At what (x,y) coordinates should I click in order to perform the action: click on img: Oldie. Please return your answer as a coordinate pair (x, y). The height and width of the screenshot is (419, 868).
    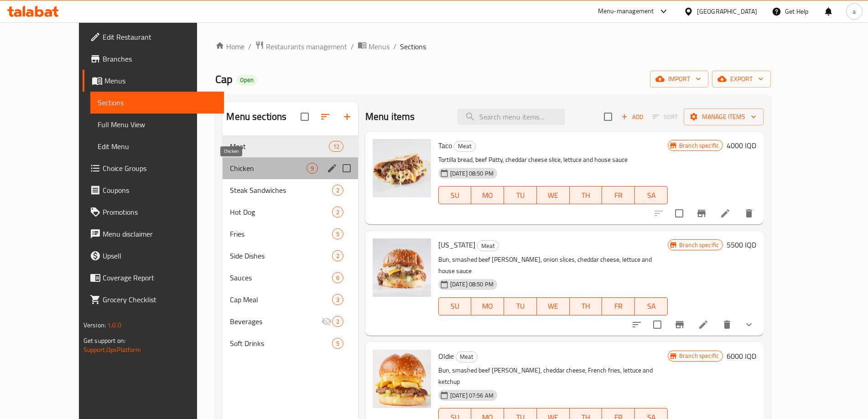
    Looking at the image, I should click on (402, 379).